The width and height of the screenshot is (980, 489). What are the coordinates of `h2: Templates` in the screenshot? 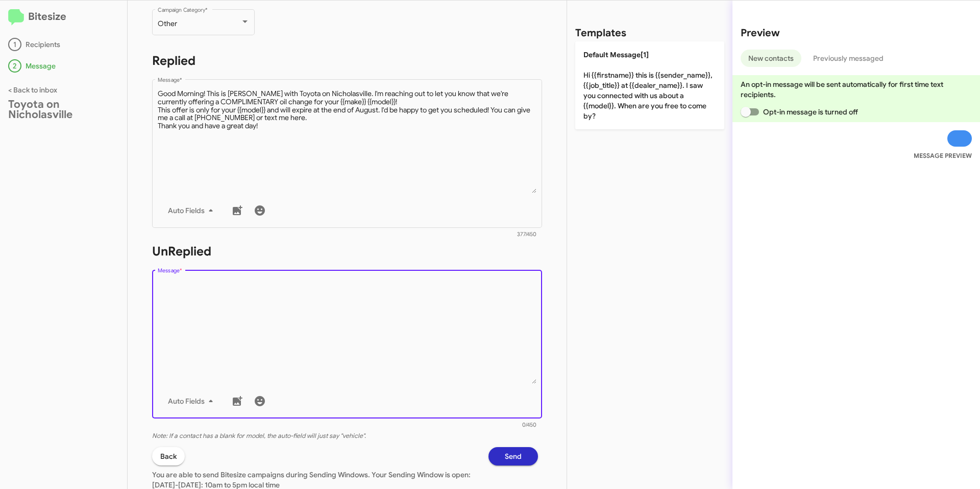 It's located at (601, 33).